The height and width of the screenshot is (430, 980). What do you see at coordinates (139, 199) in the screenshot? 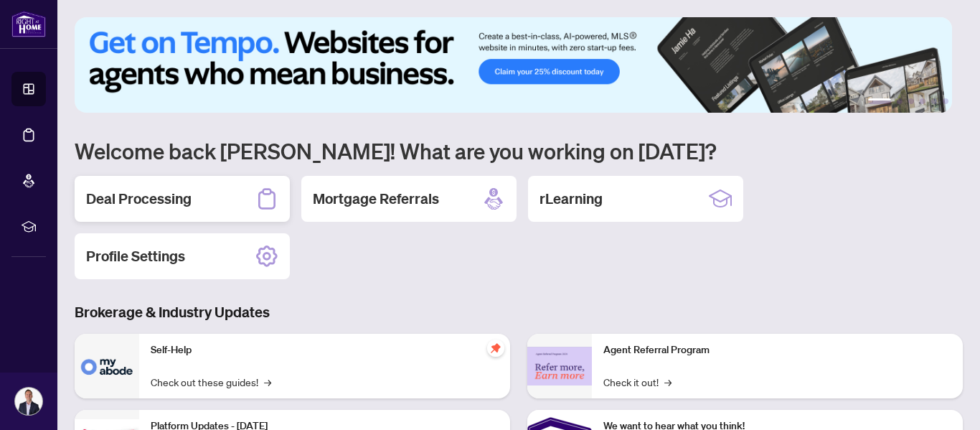
I see `h2: Deal Processing` at bounding box center [139, 199].